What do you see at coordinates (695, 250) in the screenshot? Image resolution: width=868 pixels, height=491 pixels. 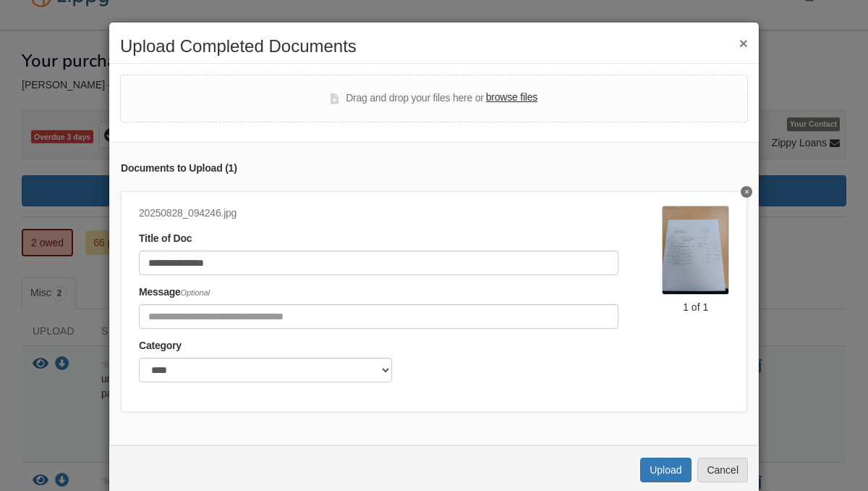 I see `img: 20250828_094246.jpg` at bounding box center [695, 250].